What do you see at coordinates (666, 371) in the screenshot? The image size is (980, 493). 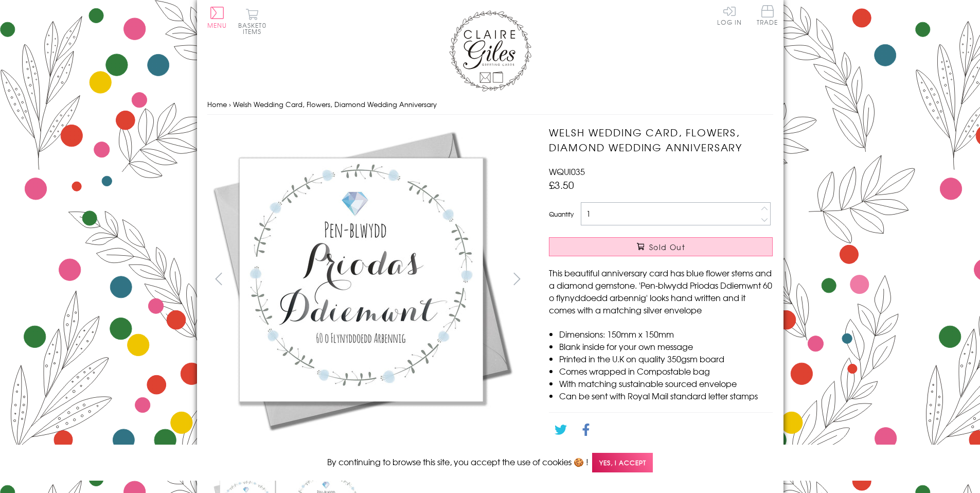 I see `li: Comes wrapped in Compostable bag` at bounding box center [666, 371].